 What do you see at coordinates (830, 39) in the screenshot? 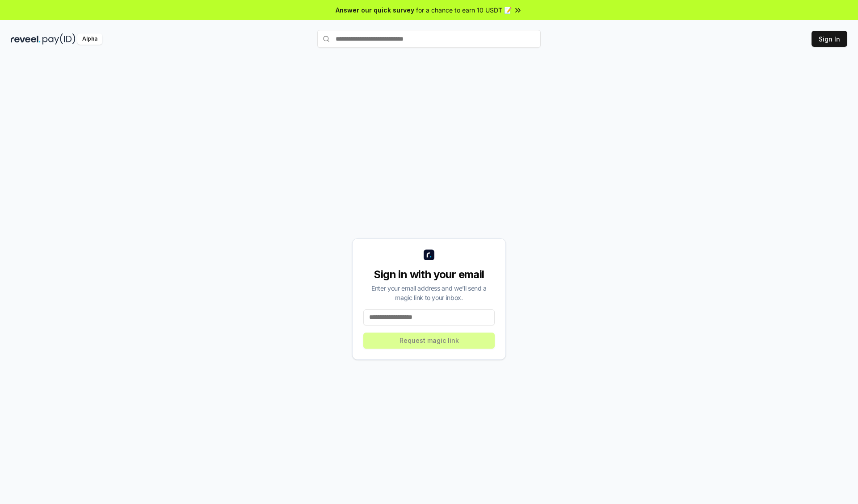
I see `button: Sign In` at bounding box center [830, 39].